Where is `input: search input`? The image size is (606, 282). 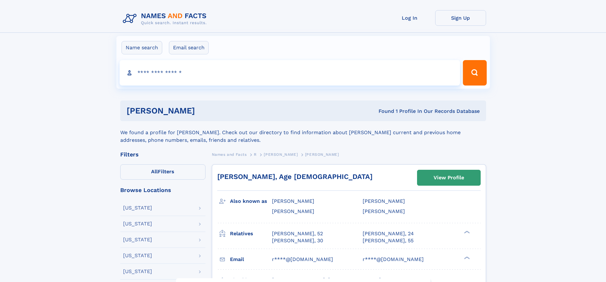
input: search input is located at coordinates (290, 73).